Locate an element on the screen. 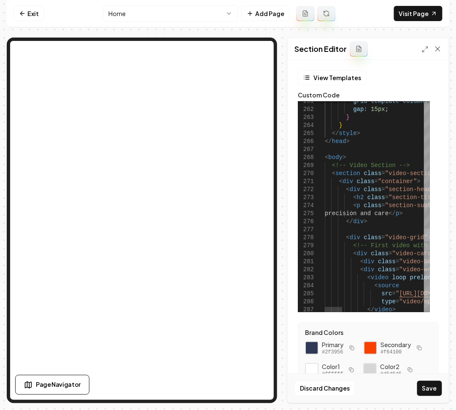  span: Color 1 is located at coordinates (332, 366).